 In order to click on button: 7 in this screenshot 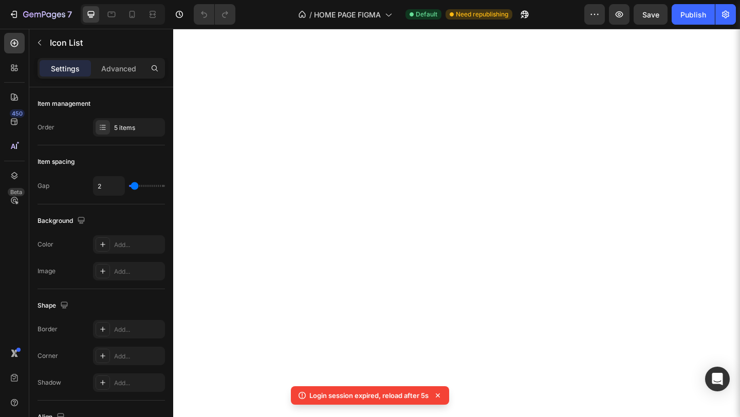, I will do `click(40, 14)`.